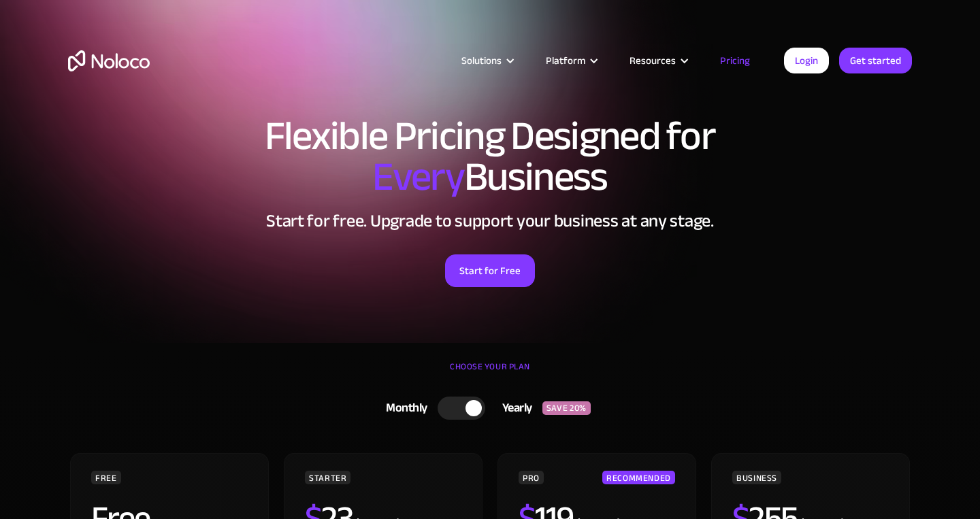 The width and height of the screenshot is (980, 519). I want to click on div: CHOOSE YOUR PLAN, so click(490, 374).